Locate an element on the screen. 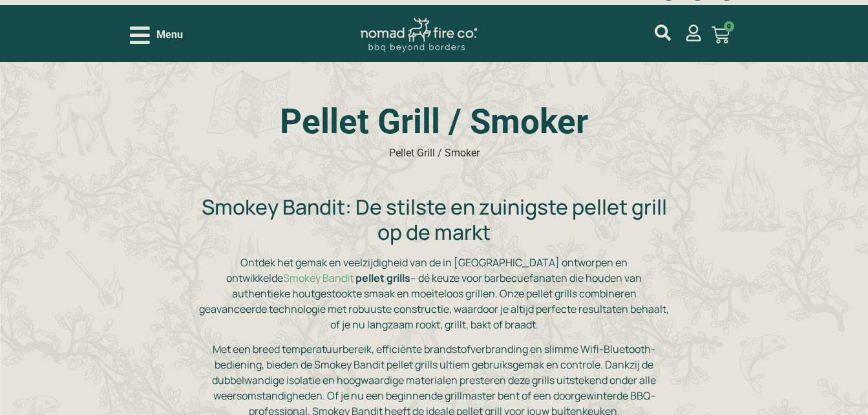  span: Pellet Grill / Smoker is located at coordinates (435, 153).